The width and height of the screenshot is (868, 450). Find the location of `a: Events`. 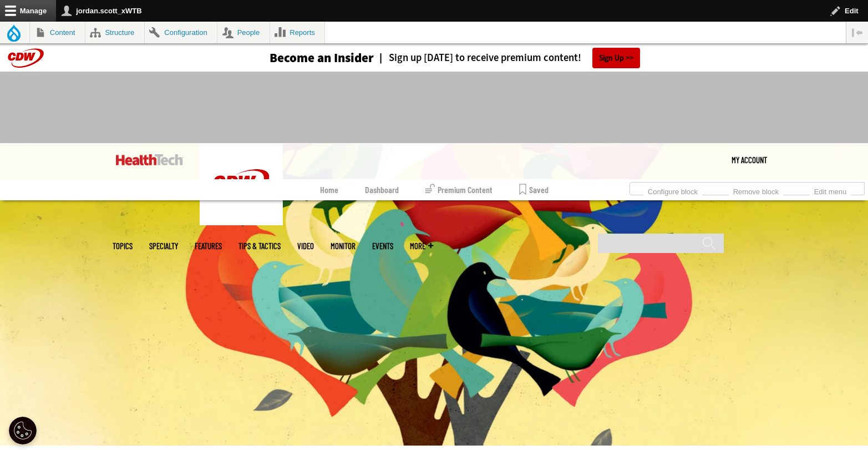

a: Events is located at coordinates (382, 246).